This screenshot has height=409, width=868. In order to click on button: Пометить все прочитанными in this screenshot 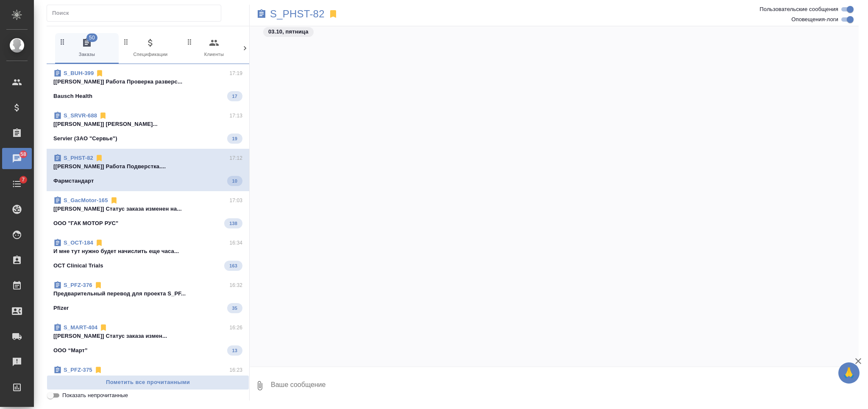, I will do `click(148, 382)`.